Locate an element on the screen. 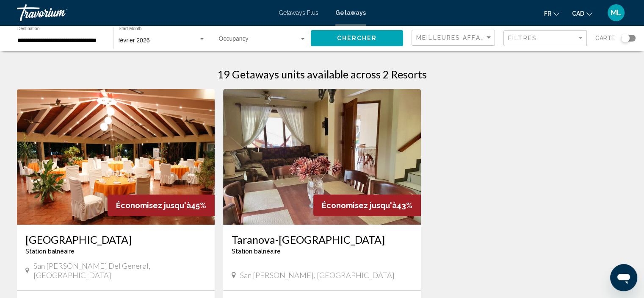 The image size is (644, 298). mat-select: Sort by is located at coordinates (455, 38).